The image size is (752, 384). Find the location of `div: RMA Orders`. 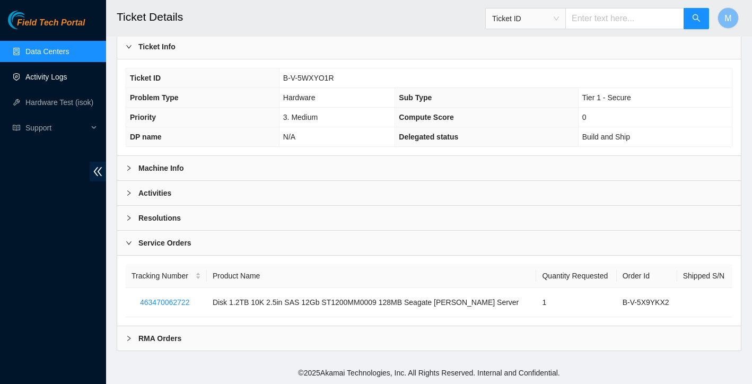

div: RMA Orders is located at coordinates (429, 338).